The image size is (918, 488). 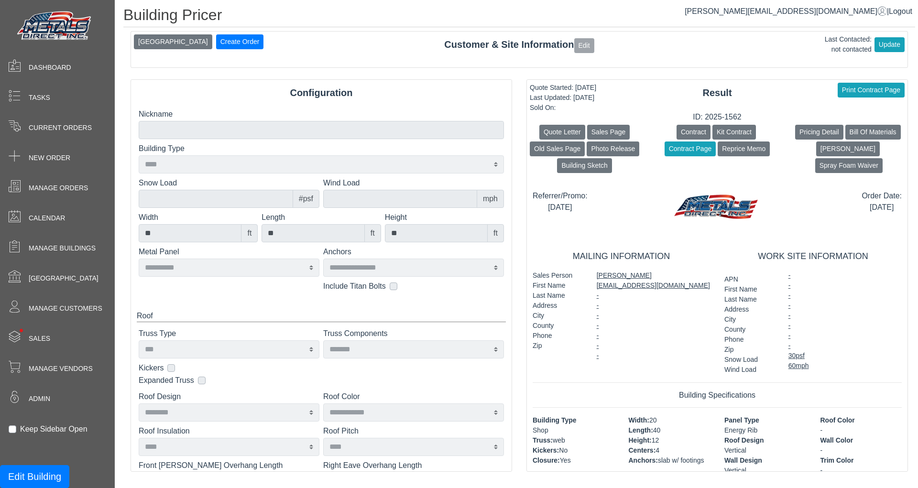 I want to click on span: Dashboard, so click(x=50, y=67).